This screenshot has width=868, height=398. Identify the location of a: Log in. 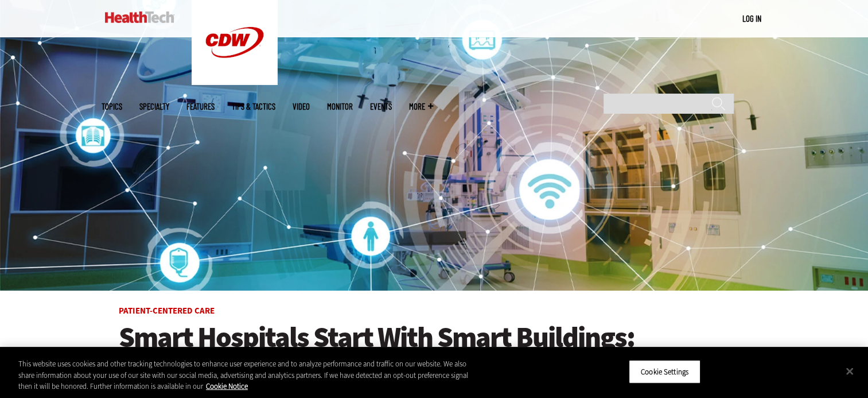
(752, 18).